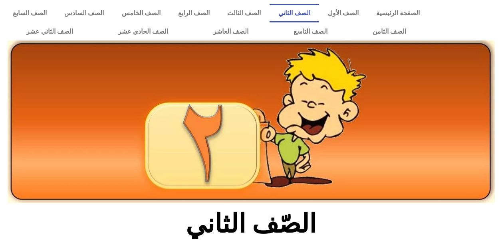  What do you see at coordinates (390, 32) in the screenshot?
I see `a: الصف الثامن` at bounding box center [390, 32].